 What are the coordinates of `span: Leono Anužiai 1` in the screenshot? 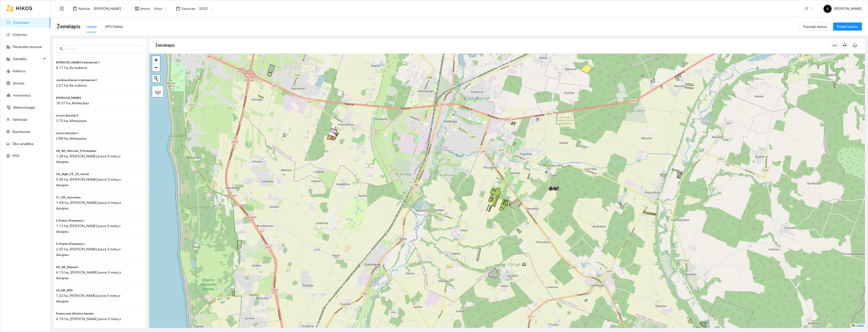 It's located at (67, 133).